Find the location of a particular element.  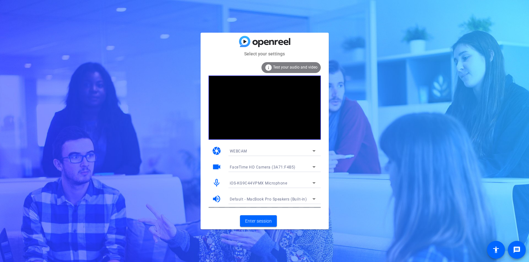

mat-icon: accessibility is located at coordinates (496, 250).